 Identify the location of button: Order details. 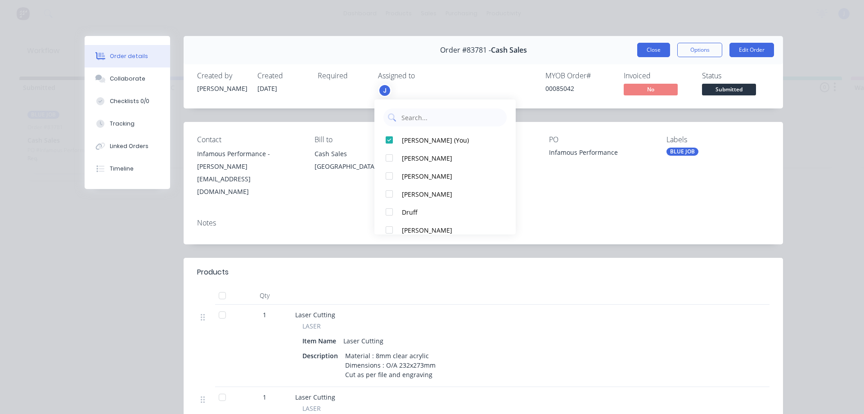
(127, 56).